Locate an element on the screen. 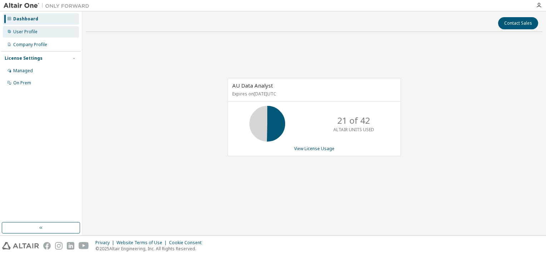 Image resolution: width=546 pixels, height=256 pixels. a: View License Usage is located at coordinates (314, 148).